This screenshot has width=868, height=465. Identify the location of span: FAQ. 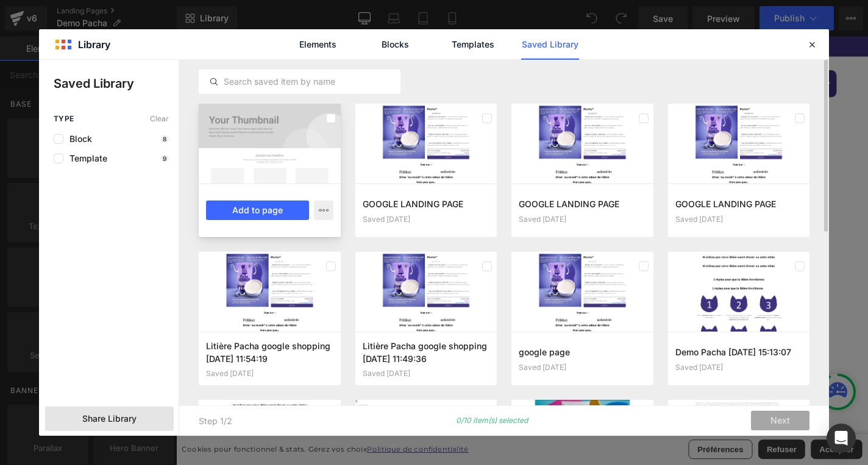
(177, 51).